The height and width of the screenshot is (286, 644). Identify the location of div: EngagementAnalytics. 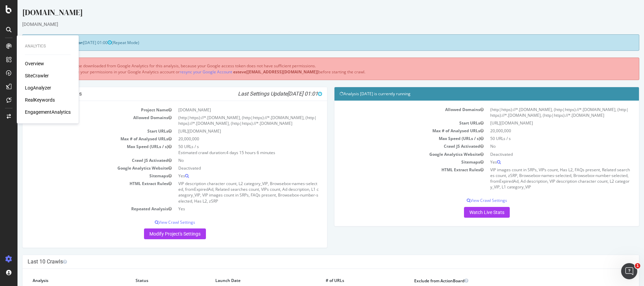
(48, 112).